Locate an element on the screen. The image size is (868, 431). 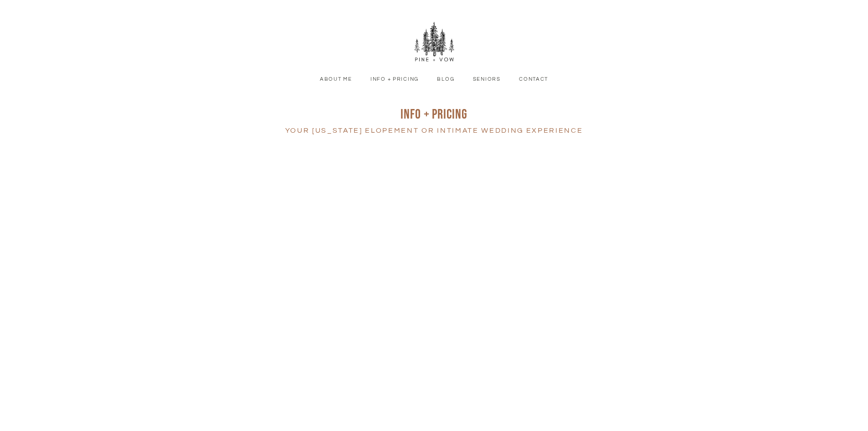
a: About Me is located at coordinates (336, 79).